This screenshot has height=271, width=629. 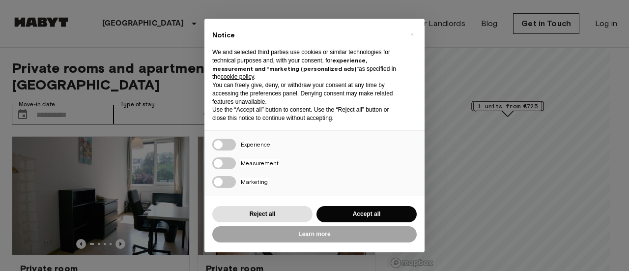 What do you see at coordinates (263, 214) in the screenshot?
I see `button: Reject all` at bounding box center [263, 214].